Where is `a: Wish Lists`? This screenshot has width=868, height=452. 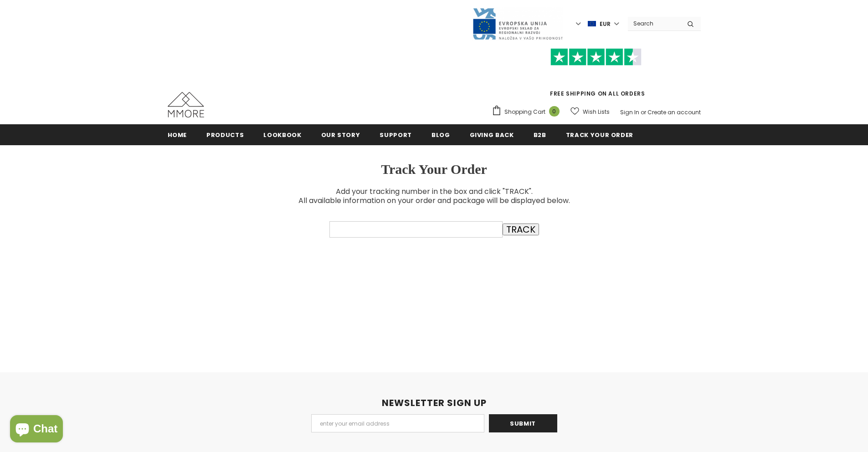
a: Wish Lists is located at coordinates (590, 112).